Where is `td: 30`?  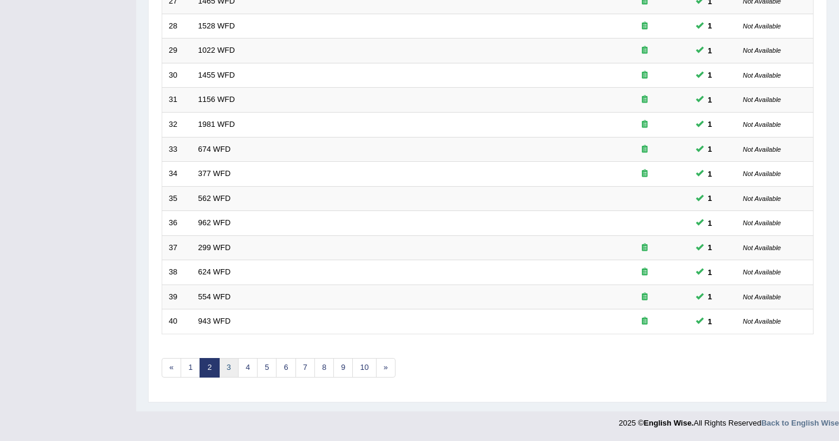 td: 30 is located at coordinates (177, 75).